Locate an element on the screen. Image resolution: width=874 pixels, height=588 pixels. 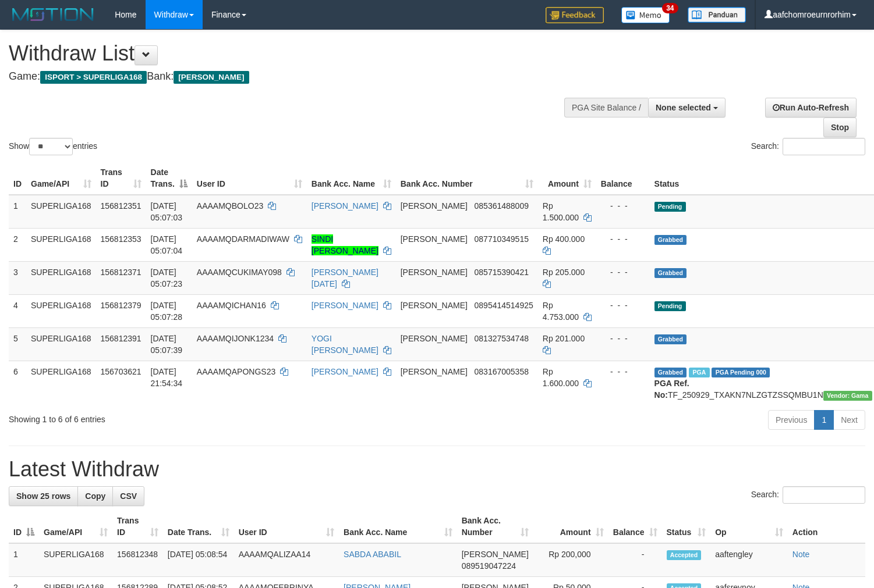
td: 2 is located at coordinates (17, 245).